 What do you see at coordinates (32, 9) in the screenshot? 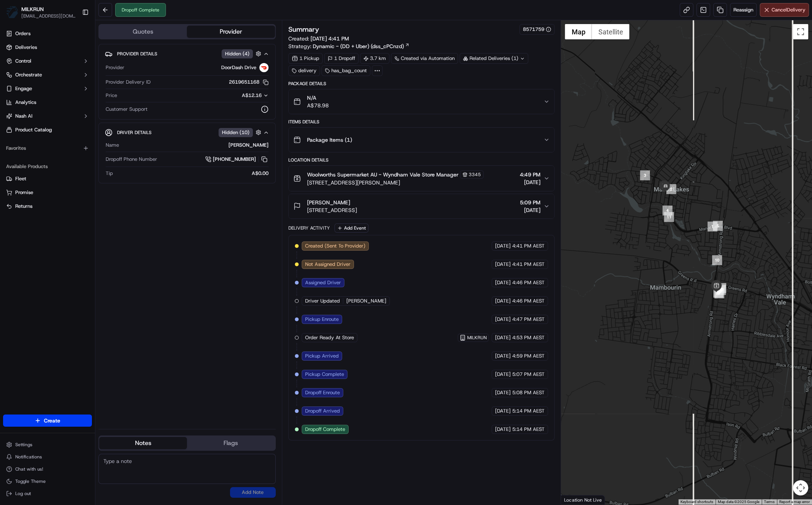
I see `span: MILKRUN` at bounding box center [32, 9].